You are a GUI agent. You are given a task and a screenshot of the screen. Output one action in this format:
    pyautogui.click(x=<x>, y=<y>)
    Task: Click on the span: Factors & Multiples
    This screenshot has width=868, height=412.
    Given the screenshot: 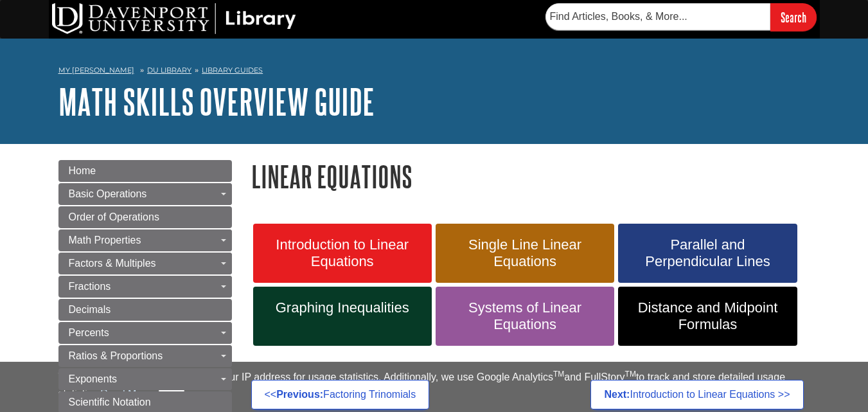 What is the action you would take?
    pyautogui.click(x=113, y=263)
    